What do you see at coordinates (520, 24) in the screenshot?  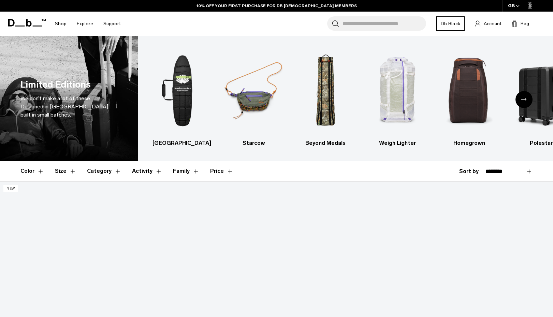 I see `button: Bag` at bounding box center [520, 24].